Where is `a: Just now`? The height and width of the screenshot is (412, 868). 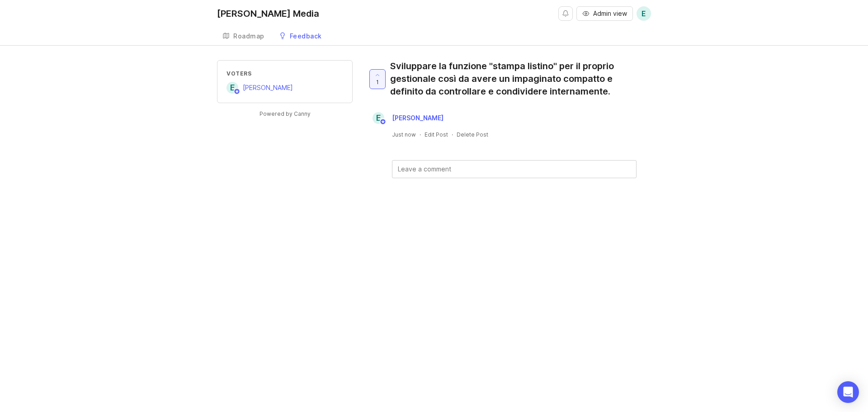
a: Just now is located at coordinates (404, 135).